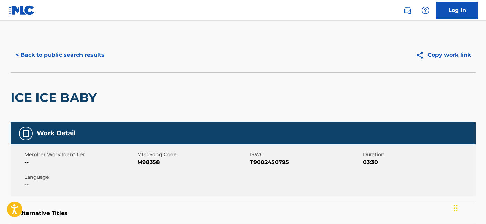  I want to click on a: Log In, so click(457, 10).